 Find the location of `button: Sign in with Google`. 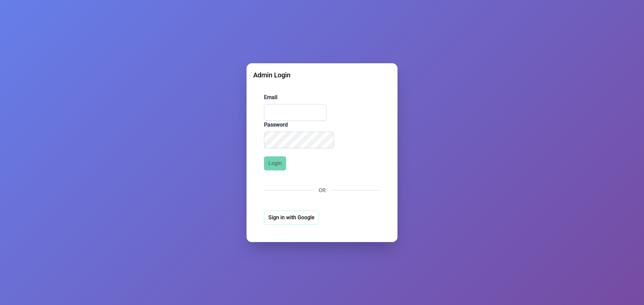

button: Sign in with Google is located at coordinates (291, 218).